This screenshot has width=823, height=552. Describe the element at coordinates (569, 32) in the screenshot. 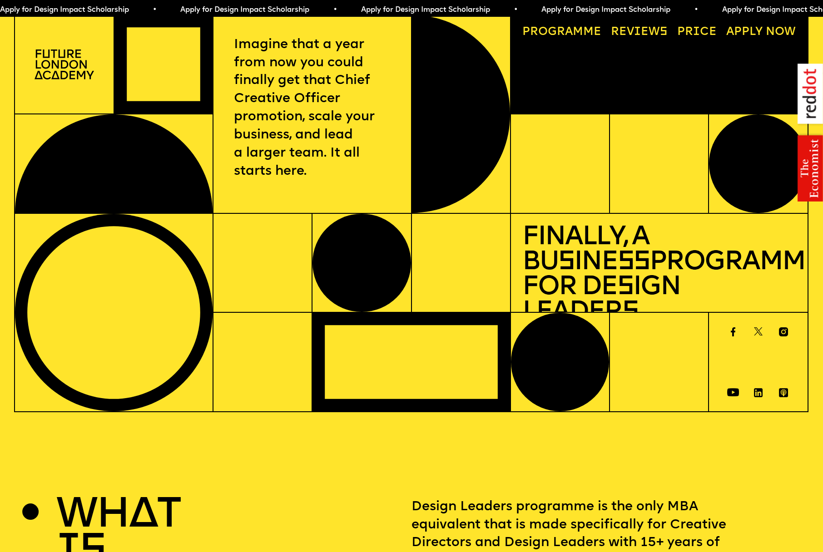

I see `span: a` at that location.